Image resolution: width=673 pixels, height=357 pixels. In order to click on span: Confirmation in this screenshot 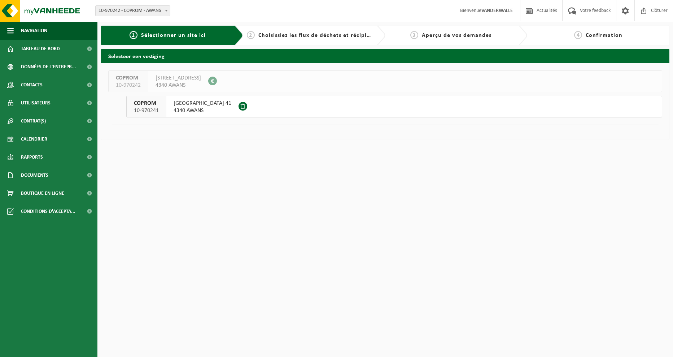, I will do `click(604, 35)`.